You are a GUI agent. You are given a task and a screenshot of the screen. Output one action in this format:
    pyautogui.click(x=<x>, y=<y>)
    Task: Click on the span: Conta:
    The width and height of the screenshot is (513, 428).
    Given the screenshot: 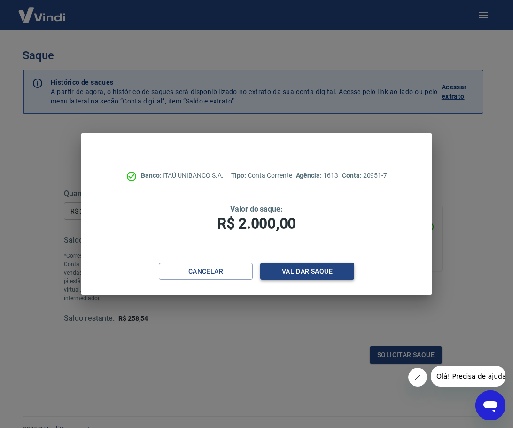 What is the action you would take?
    pyautogui.click(x=353, y=175)
    